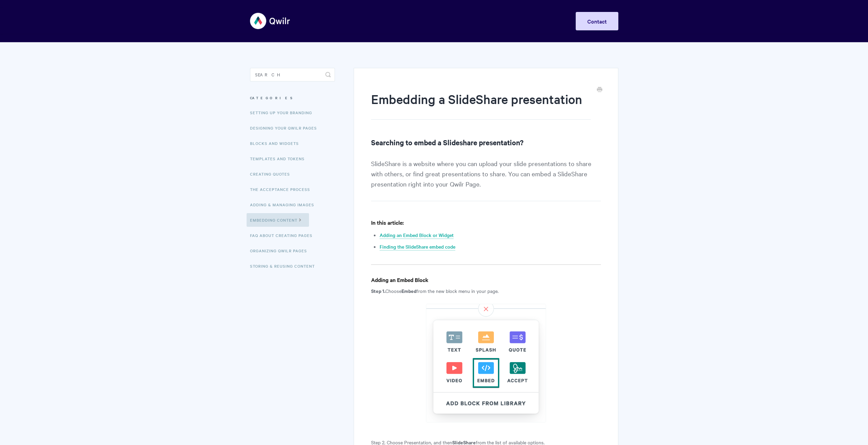  I want to click on h4: Adding an Embed Block, so click(485, 280).